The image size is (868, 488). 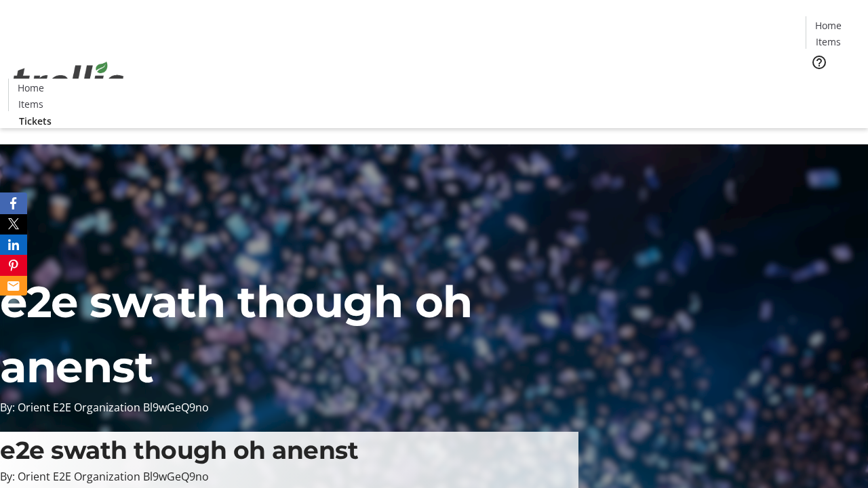 What do you see at coordinates (69, 81) in the screenshot?
I see `img: Orient E2E Organization Bl9wGeQ9no's Logo` at bounding box center [69, 81].